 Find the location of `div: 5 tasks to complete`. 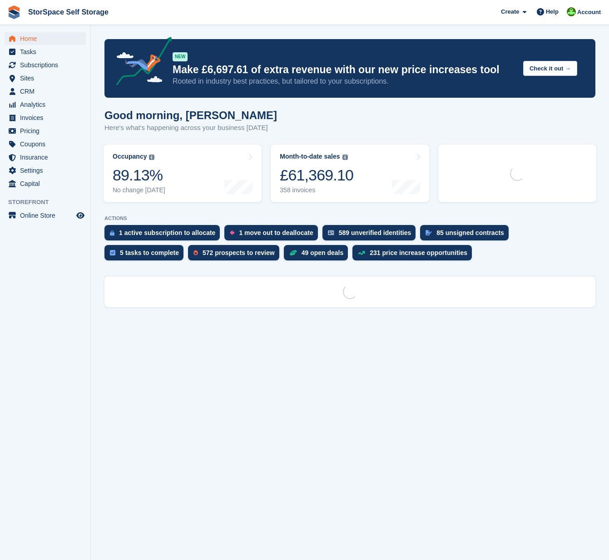

div: 5 tasks to complete is located at coordinates (149, 253).